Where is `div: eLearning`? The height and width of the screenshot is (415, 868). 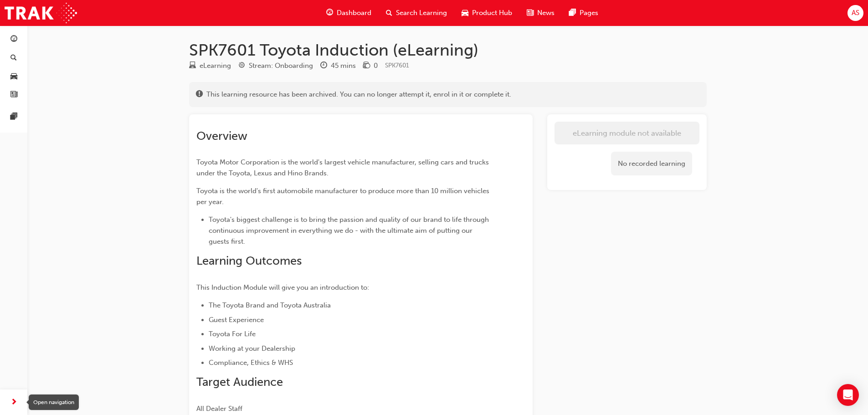
div: eLearning is located at coordinates (215, 66).